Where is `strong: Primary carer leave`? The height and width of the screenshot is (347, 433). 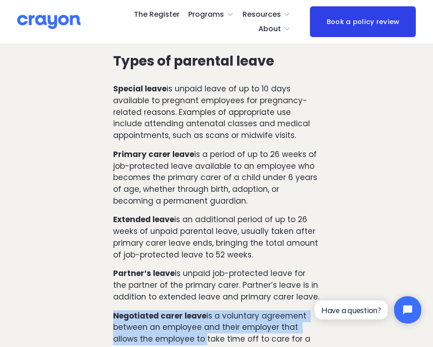 strong: Primary carer leave is located at coordinates (153, 154).